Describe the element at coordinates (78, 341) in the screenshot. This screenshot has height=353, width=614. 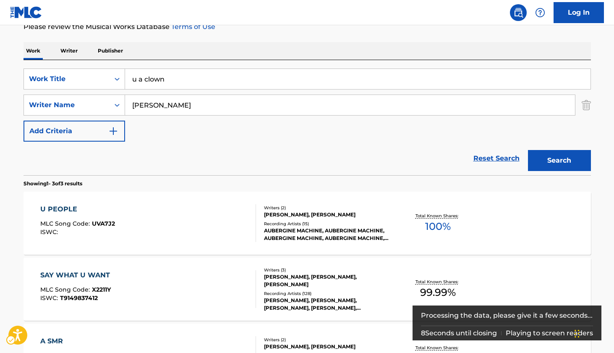
I see `div: A SMR` at that location.